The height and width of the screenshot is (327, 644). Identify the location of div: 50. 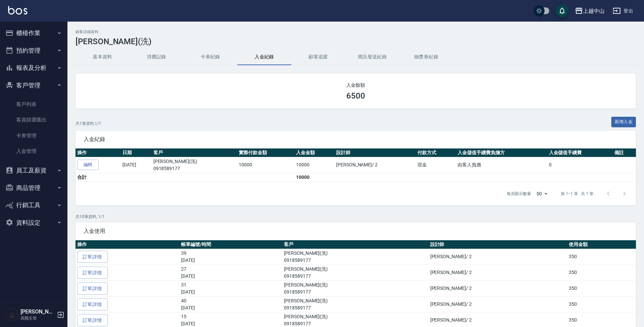
(542, 193).